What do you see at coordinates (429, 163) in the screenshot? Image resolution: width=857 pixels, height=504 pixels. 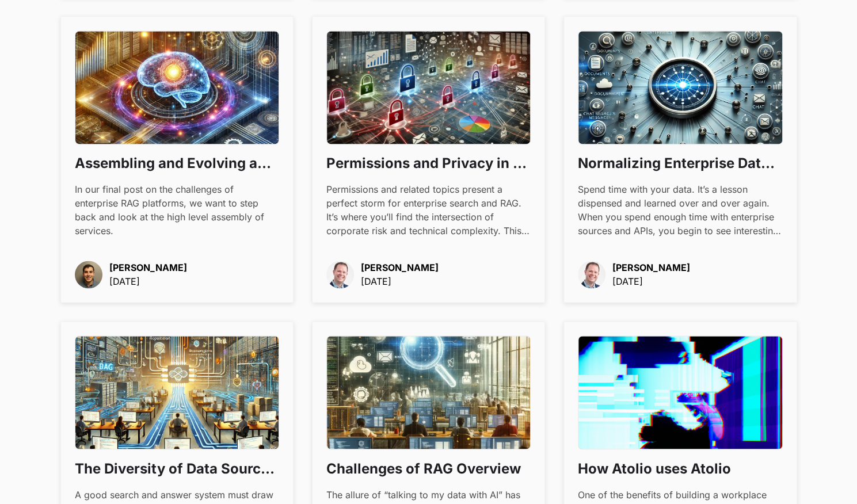 I see `h3: Permissions and Privacy in an Enterprise RAG Platform` at bounding box center [429, 163].